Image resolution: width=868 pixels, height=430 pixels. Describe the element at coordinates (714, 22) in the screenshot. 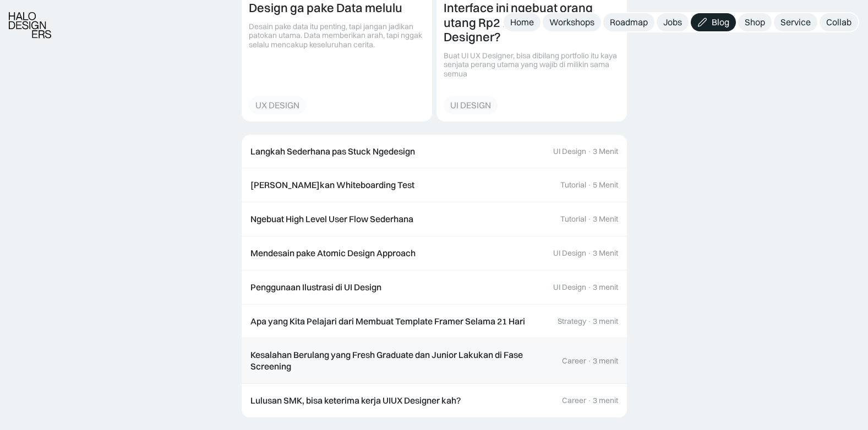

I see `a: Blog` at that location.